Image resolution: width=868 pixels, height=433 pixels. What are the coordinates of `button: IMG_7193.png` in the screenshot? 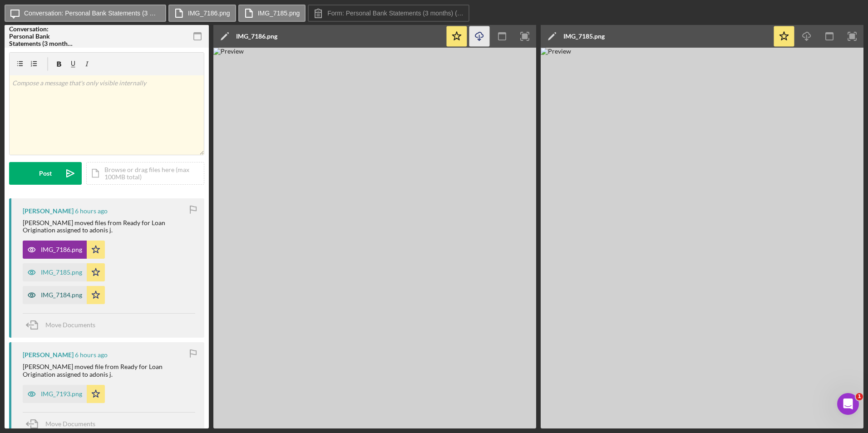 It's located at (64, 394).